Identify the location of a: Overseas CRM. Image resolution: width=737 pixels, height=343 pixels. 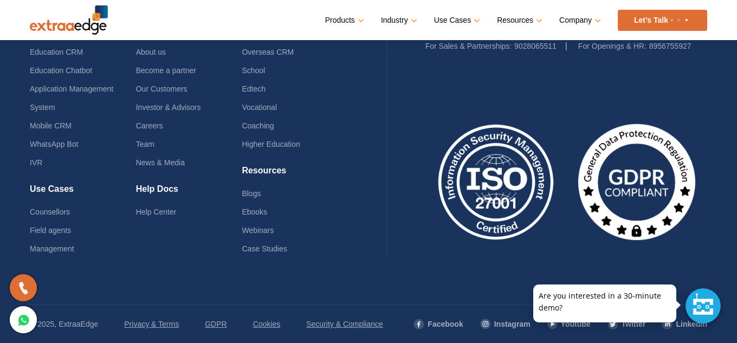
(268, 52).